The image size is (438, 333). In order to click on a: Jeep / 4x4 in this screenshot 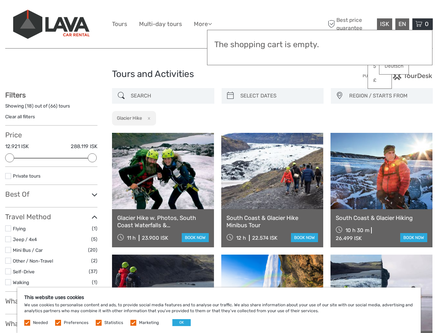, I will do `click(25, 239)`.